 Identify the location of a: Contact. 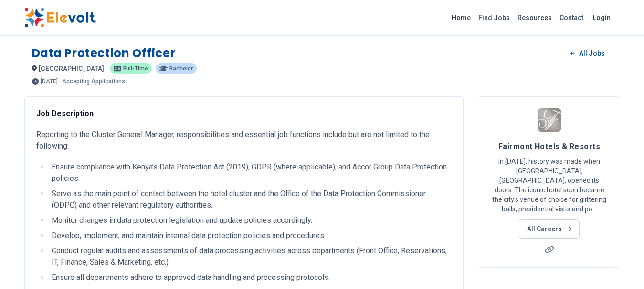
(571, 18).